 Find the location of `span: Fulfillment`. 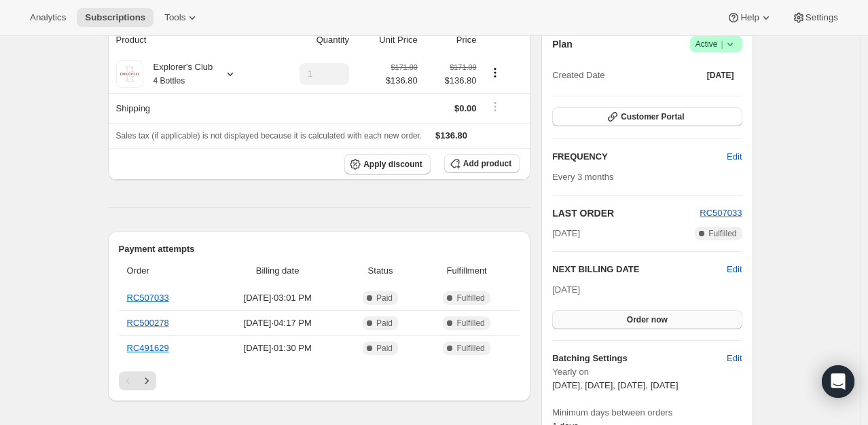

span: Fulfillment is located at coordinates (467, 271).